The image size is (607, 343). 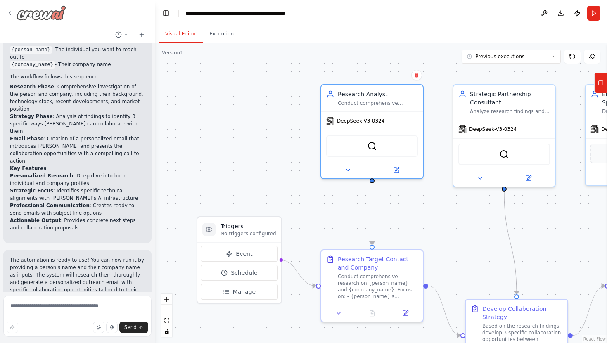 What do you see at coordinates (378, 287) in the screenshot?
I see `div: Conduct comprehensive research on {person_name} and {company_name}. Focus on: - {person_name}'s p...` at bounding box center [378, 287].